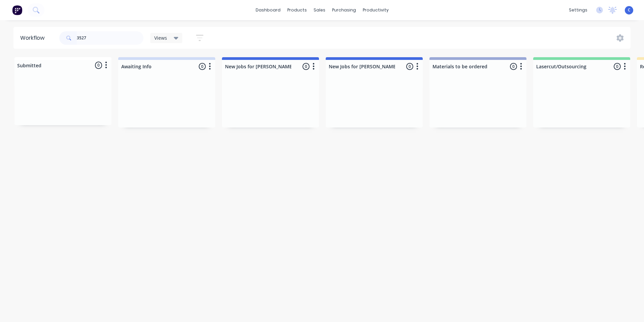 The height and width of the screenshot is (322, 644). What do you see at coordinates (268, 10) in the screenshot?
I see `a: dashboard` at bounding box center [268, 10].